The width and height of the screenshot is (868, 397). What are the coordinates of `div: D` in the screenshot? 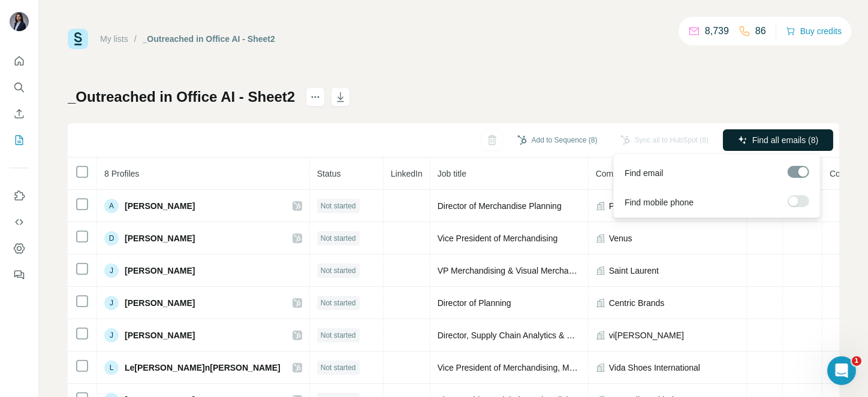 It's located at (112, 238).